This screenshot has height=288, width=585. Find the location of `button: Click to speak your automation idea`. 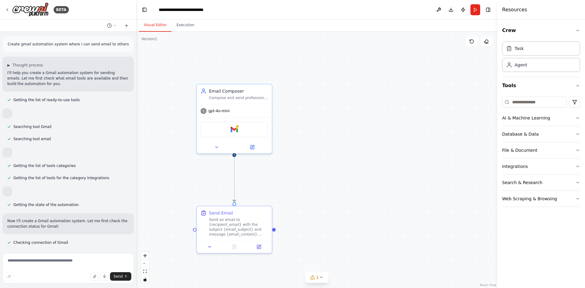

button: Click to speak your automation idea is located at coordinates (105, 277).